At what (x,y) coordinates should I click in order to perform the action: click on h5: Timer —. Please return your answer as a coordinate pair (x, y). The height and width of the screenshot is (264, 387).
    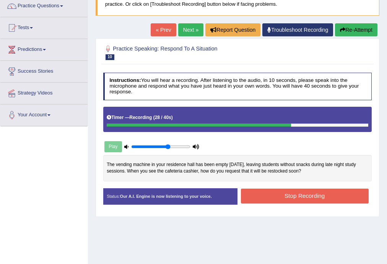
    Looking at the image, I should click on (140, 117).